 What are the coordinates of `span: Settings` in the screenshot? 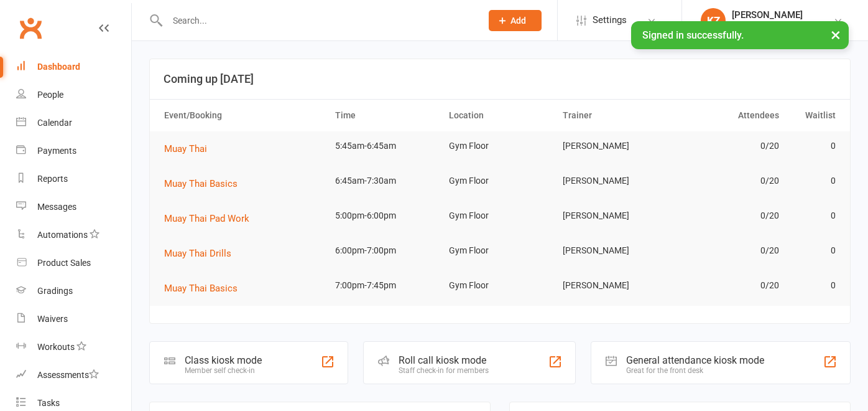 It's located at (609, 20).